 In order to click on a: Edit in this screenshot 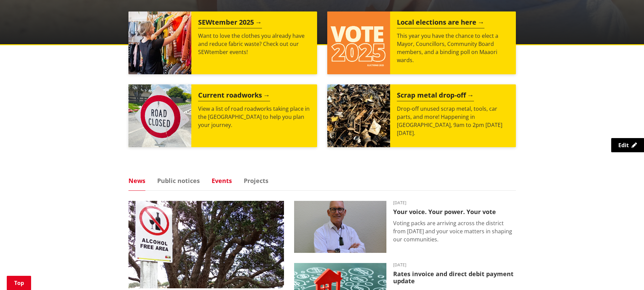, I will do `click(628, 145)`.